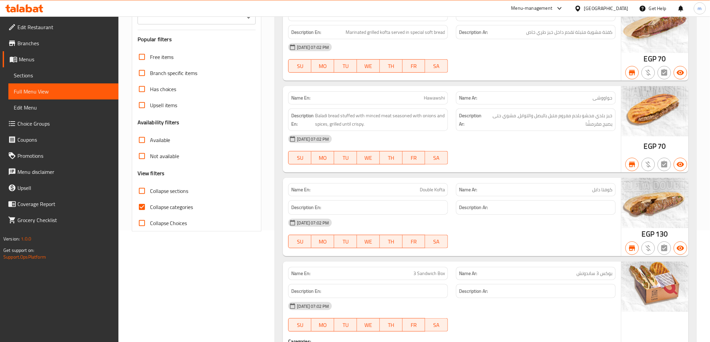 Image resolution: width=710 pixels, height=342 pixels. Describe the element at coordinates (63, 75) in the screenshot. I see `a: Sections` at that location.